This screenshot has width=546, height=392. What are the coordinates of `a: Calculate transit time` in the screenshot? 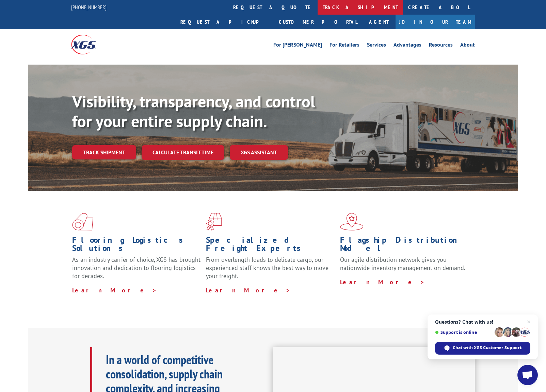 It's located at (183, 152).